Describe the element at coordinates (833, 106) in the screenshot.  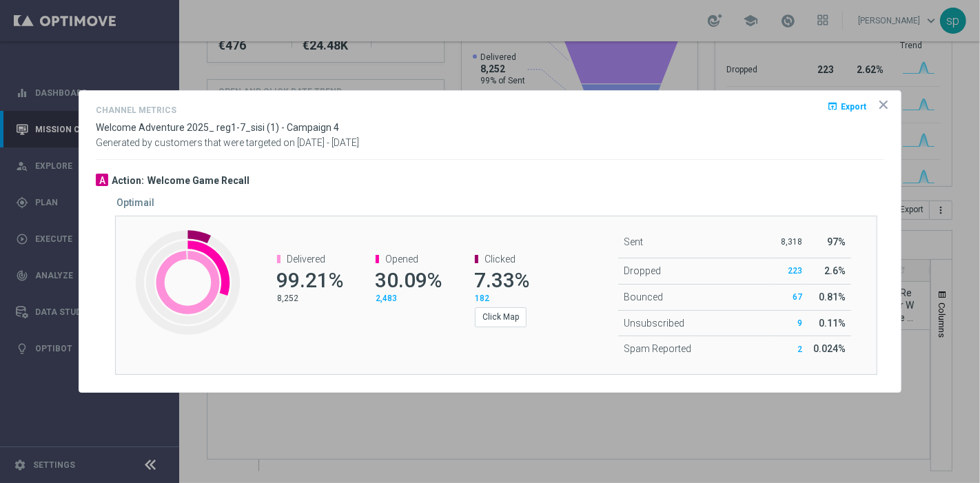
I see `i: open_in_browser` at that location.